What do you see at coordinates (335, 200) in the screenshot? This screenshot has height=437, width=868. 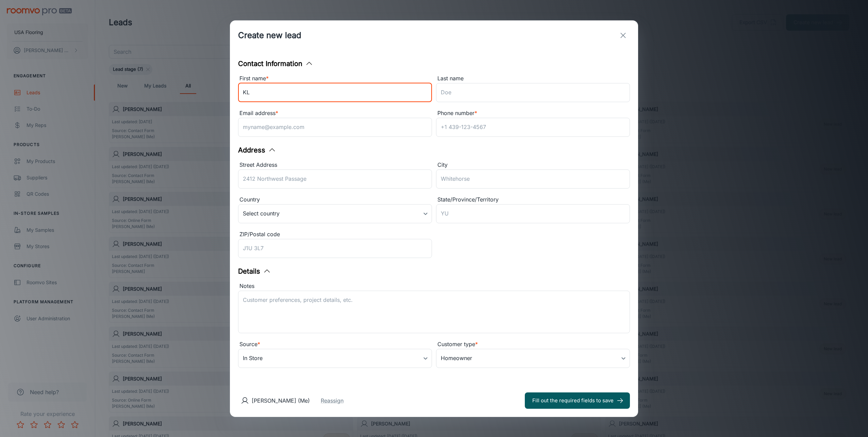 I see `div: Country` at bounding box center [335, 200].